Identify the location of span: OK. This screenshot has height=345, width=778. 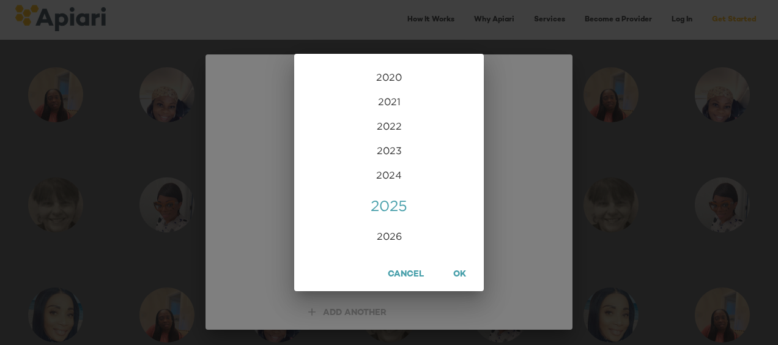
(459, 275).